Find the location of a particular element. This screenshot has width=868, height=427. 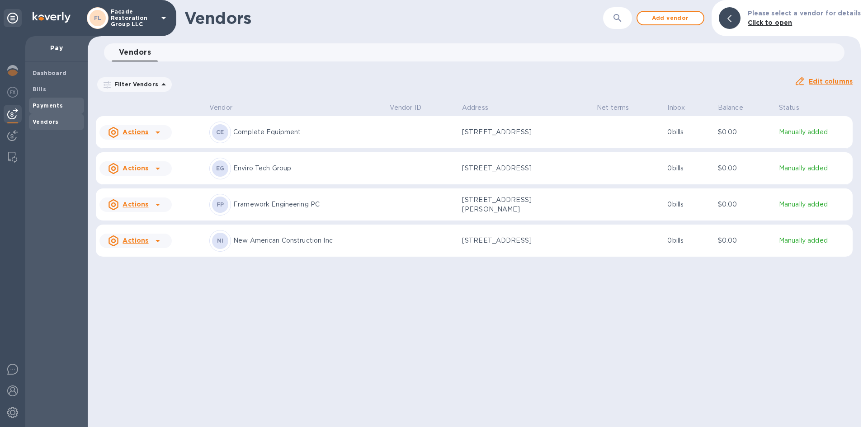

img: Foreign exchange is located at coordinates (12, 93).